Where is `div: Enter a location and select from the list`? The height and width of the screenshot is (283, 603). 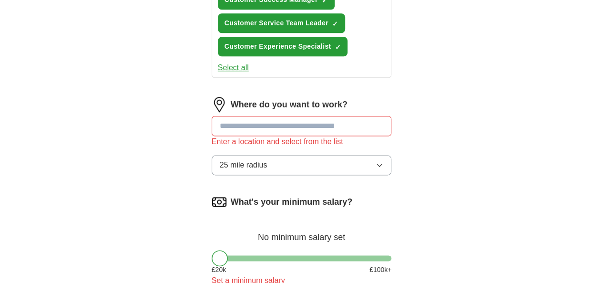 div: Enter a location and select from the list is located at coordinates (302, 142).